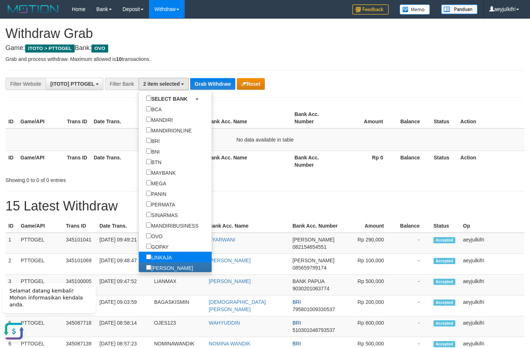 This screenshot has height=348, width=530. I want to click on label: BNI, so click(153, 151).